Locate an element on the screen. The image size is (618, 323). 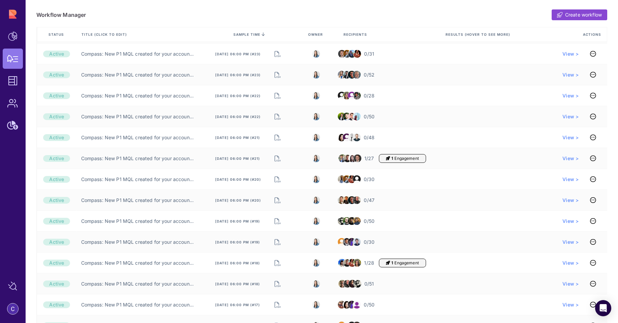
img: 5244976666902_eeef44885fbbe9be0c1a_32.jpg is located at coordinates (347, 241).